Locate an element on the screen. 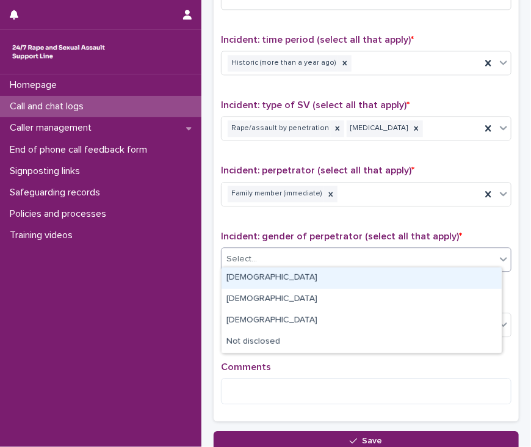  p: Policies and processes is located at coordinates (60, 214).